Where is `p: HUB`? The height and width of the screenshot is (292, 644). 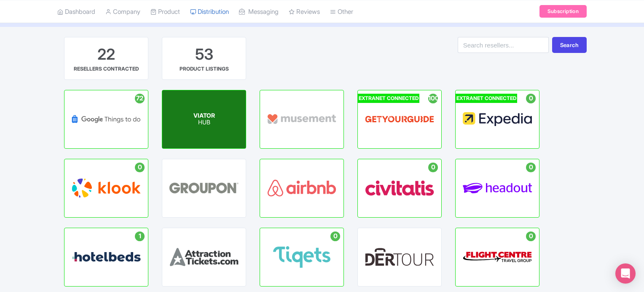 p: HUB is located at coordinates (204, 123).